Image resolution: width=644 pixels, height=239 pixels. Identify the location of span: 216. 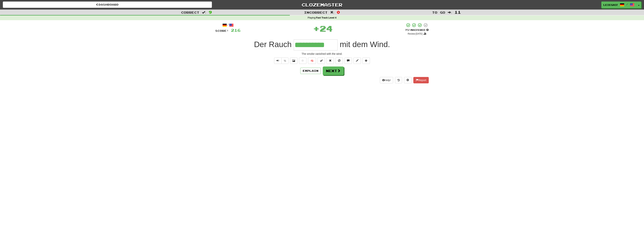
(236, 30).